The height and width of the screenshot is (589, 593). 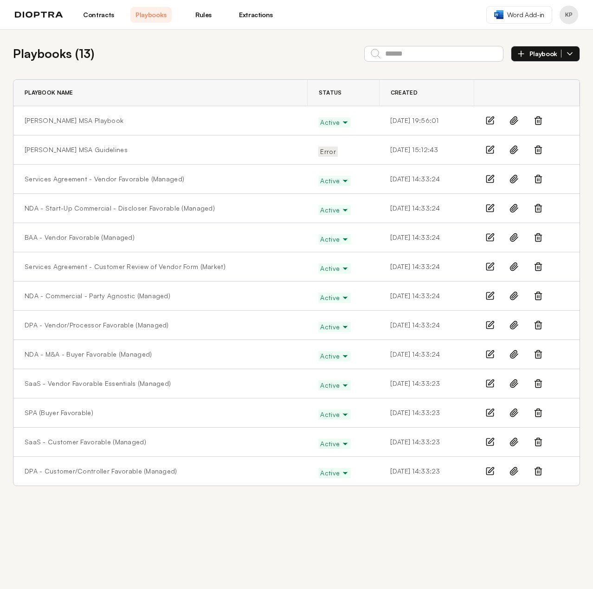 What do you see at coordinates (327, 152) in the screenshot?
I see `span: Error` at bounding box center [327, 152].